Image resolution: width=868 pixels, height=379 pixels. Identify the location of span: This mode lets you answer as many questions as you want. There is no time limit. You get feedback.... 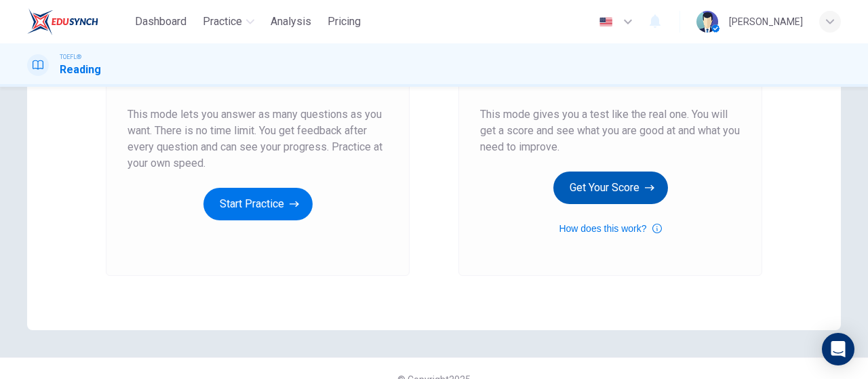
(257, 139).